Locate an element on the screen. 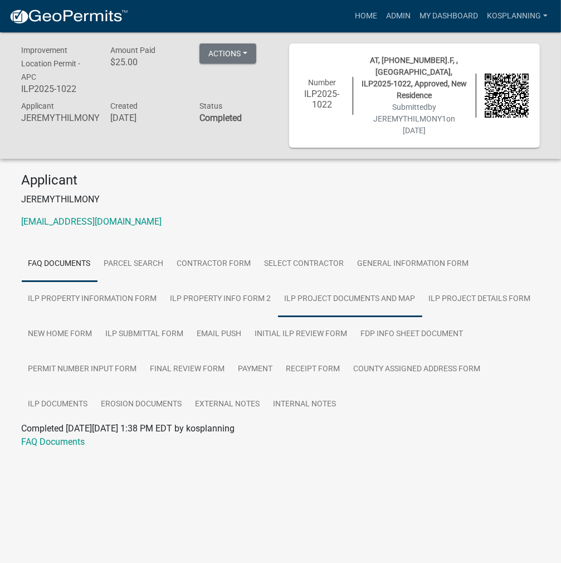  a: ILP Property Info Form 2 is located at coordinates (221, 299).